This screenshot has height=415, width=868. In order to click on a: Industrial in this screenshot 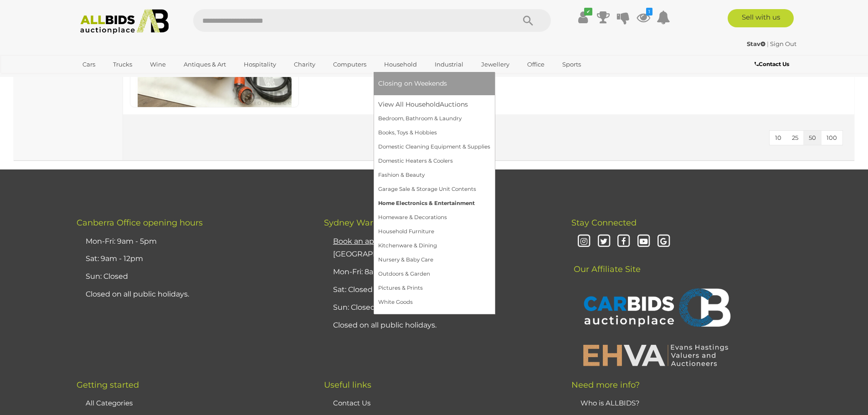, I will do `click(449, 64)`.